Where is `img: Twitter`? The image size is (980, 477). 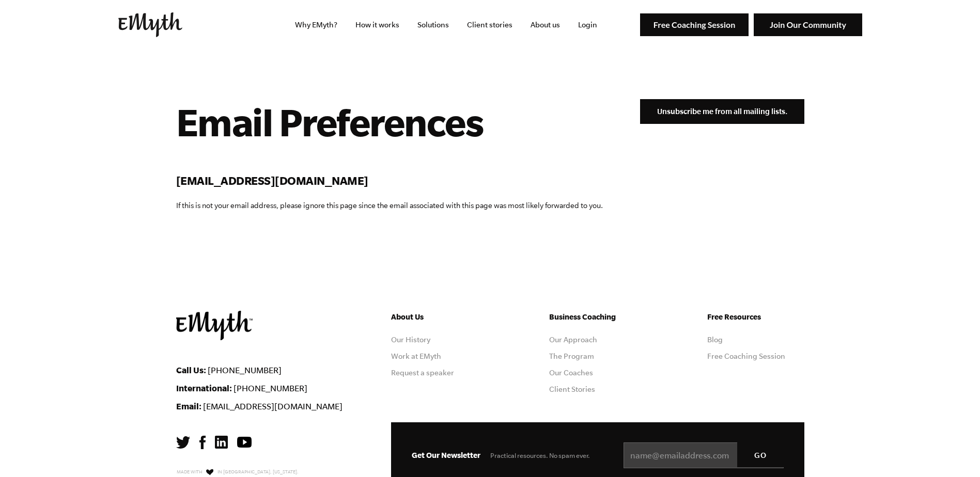 img: Twitter is located at coordinates (183, 443).